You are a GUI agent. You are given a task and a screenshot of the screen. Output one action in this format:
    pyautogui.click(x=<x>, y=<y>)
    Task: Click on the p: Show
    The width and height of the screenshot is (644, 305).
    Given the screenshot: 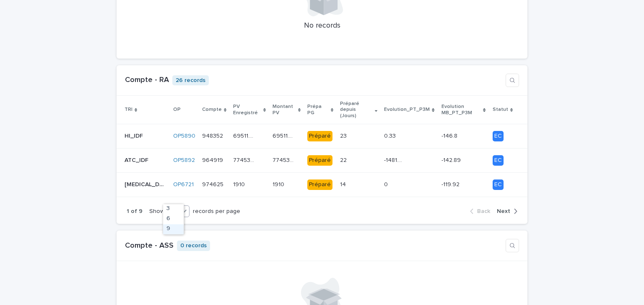 What is the action you would take?
    pyautogui.click(x=157, y=211)
    